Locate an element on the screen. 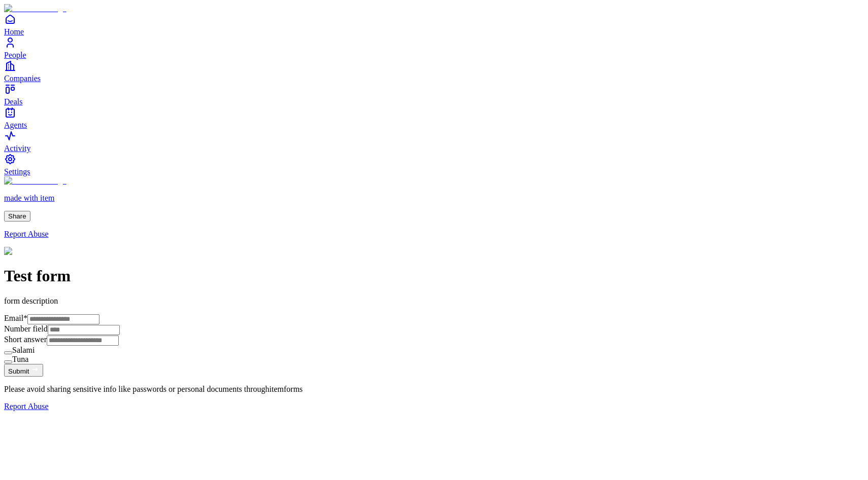 The height and width of the screenshot is (480, 868). button: Share is located at coordinates (17, 216).